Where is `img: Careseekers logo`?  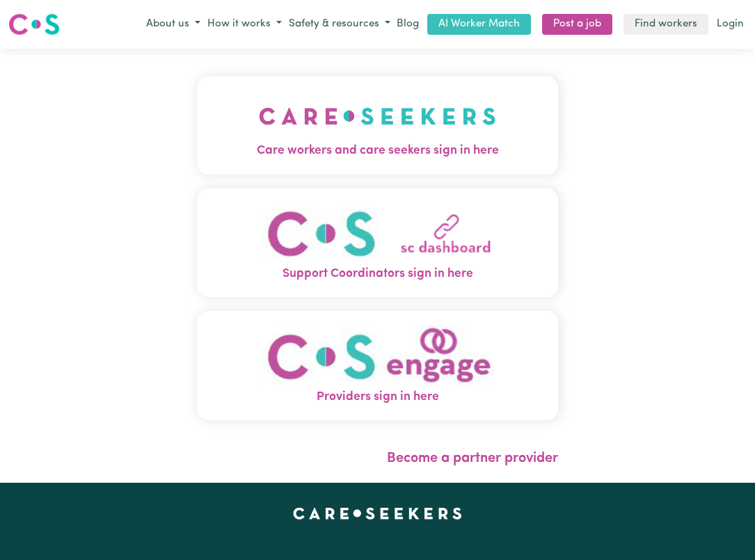 img: Careseekers logo is located at coordinates (34, 24).